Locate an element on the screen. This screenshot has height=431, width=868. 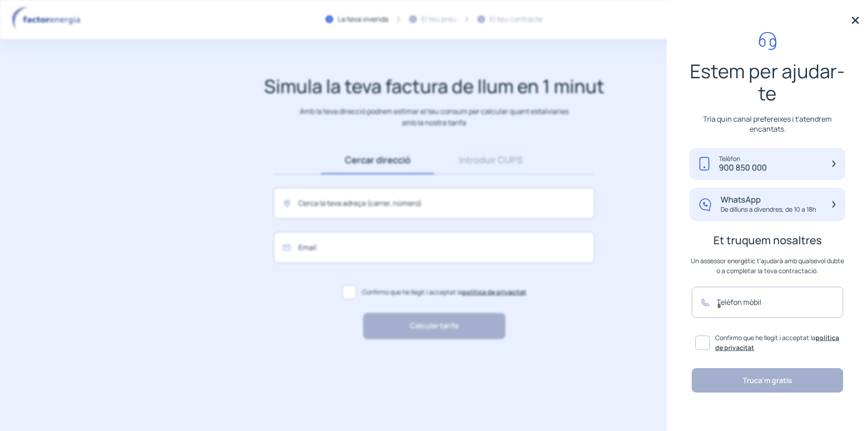
p: WhatsApp is located at coordinates (768, 200).